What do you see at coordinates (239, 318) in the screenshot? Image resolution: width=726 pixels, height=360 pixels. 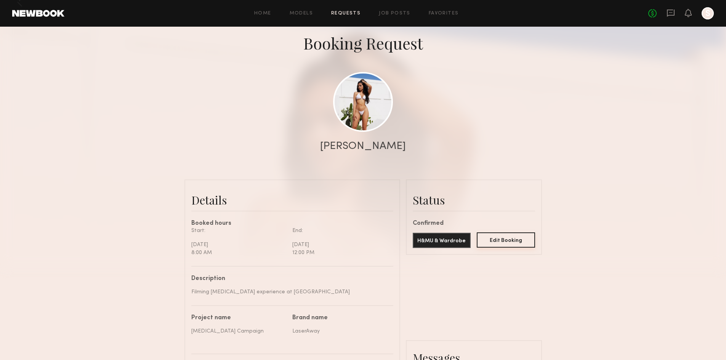 I see `div: Project name` at bounding box center [239, 318].